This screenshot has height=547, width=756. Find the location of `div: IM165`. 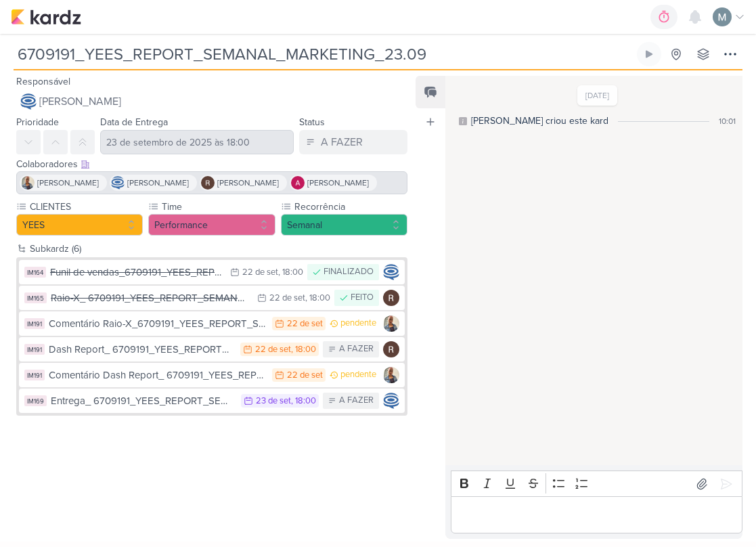

div: IM165 is located at coordinates (35, 297).